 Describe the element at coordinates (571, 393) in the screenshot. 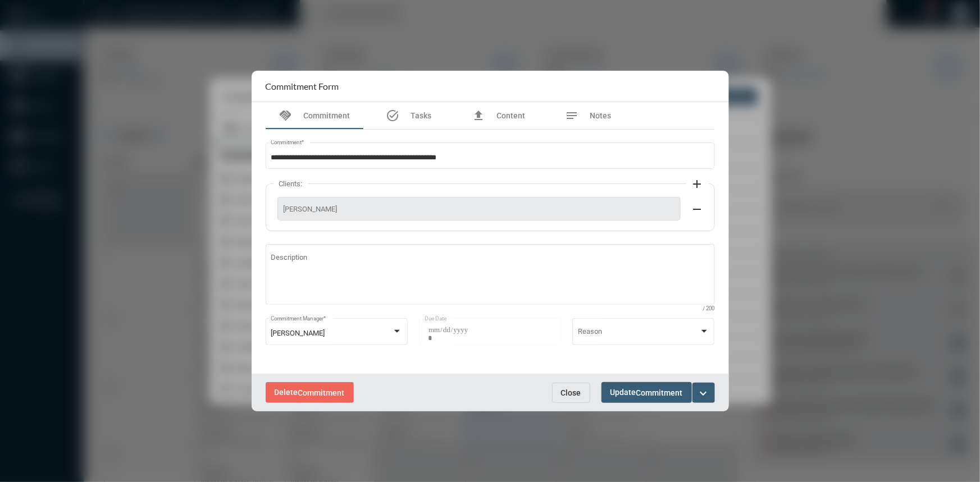

I see `button: Close` at that location.